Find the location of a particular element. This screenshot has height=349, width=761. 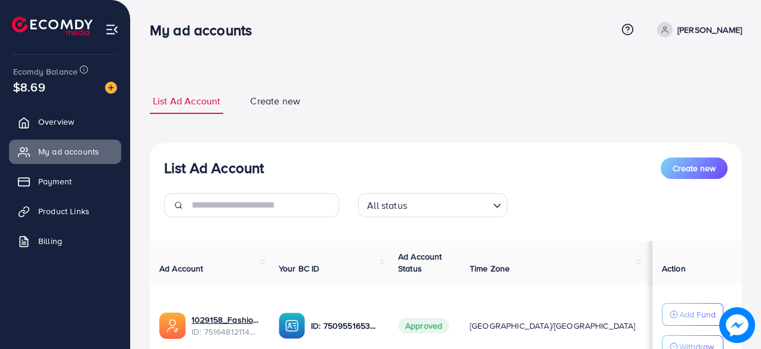

span: Ad Account is located at coordinates (181, 269).